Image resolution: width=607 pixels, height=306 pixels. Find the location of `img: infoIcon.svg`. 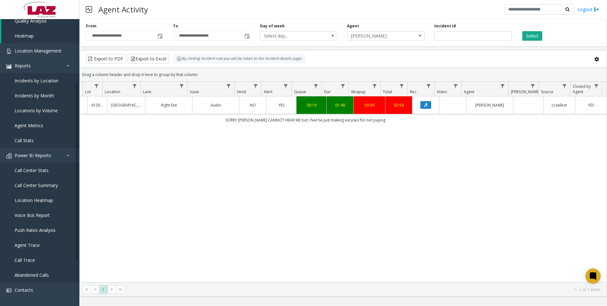

img: infoIcon.svg is located at coordinates (179, 59).